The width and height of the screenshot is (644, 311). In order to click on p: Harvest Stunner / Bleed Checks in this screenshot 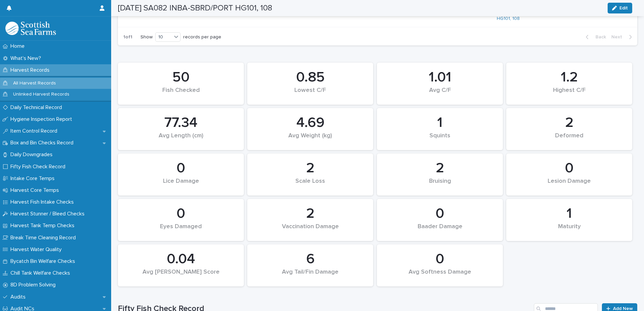, I will do `click(49, 214)`.